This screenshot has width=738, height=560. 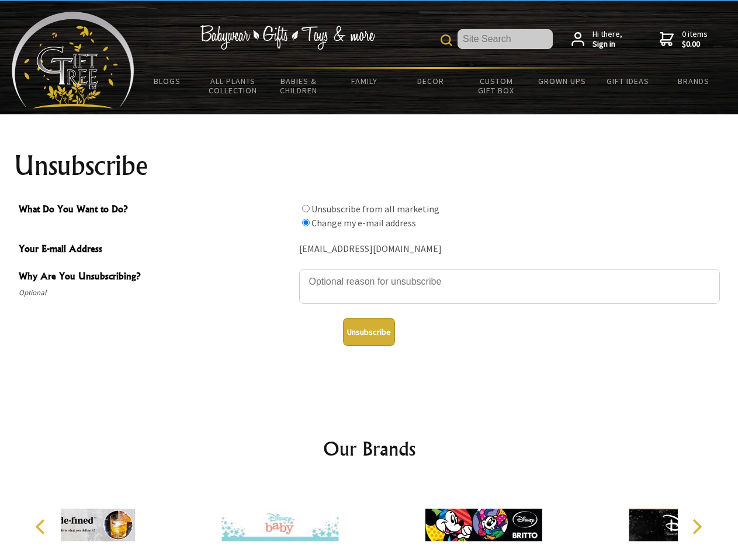 I want to click on a: BLOGS, so click(x=167, y=81).